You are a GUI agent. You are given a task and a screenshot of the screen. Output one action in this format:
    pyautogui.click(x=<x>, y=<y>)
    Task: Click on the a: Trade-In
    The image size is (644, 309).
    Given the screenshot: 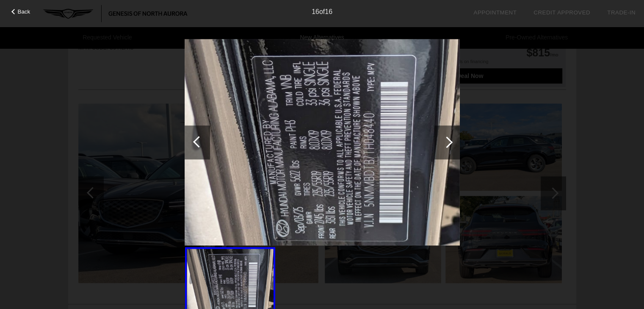 What is the action you would take?
    pyautogui.click(x=621, y=12)
    